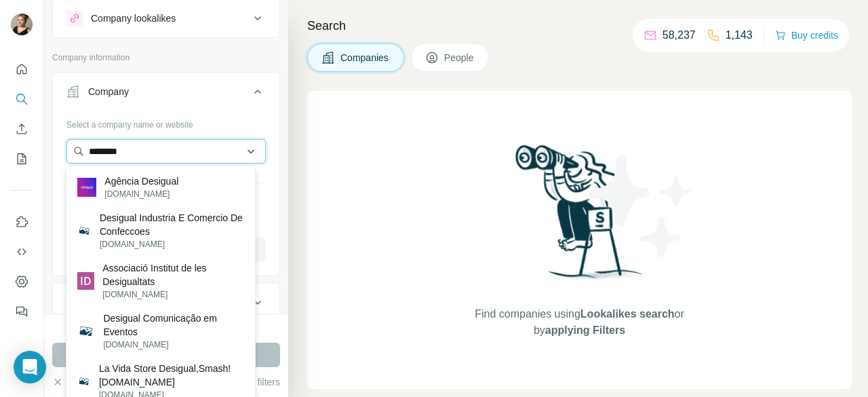 The width and height of the screenshot is (868, 397). Describe the element at coordinates (365, 58) in the screenshot. I see `span: Companies` at that location.